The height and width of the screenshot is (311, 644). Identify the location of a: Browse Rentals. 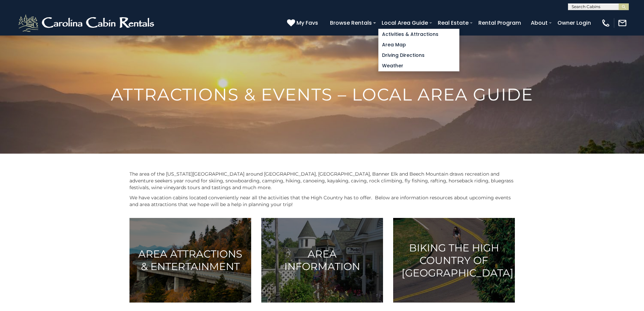
(351, 23).